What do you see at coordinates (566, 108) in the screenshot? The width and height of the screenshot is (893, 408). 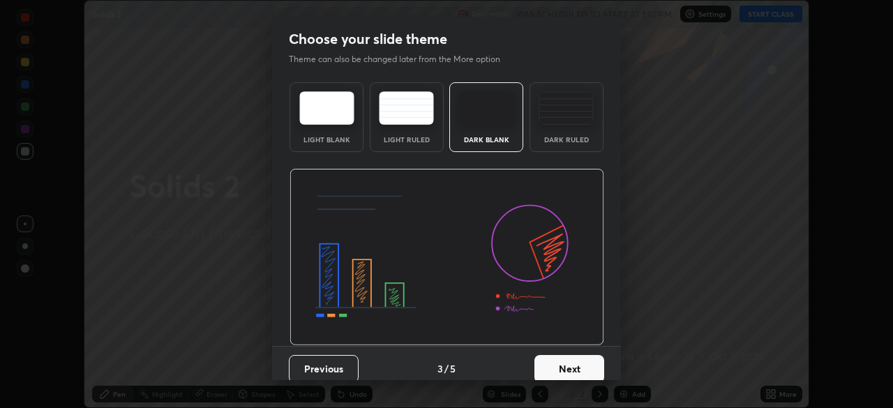 I see `img: darkRuledTheme.de295e13.svg` at bounding box center [566, 108].